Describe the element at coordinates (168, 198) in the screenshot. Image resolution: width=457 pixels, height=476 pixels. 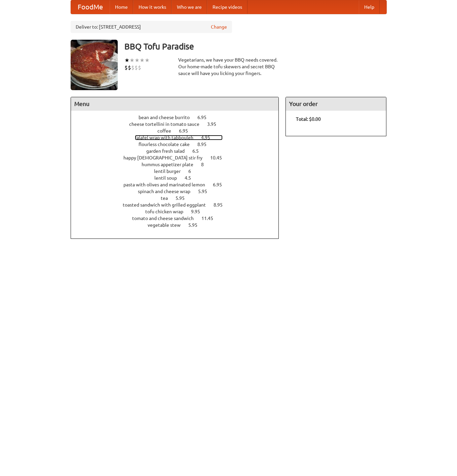
I see `span: tea` at that location.